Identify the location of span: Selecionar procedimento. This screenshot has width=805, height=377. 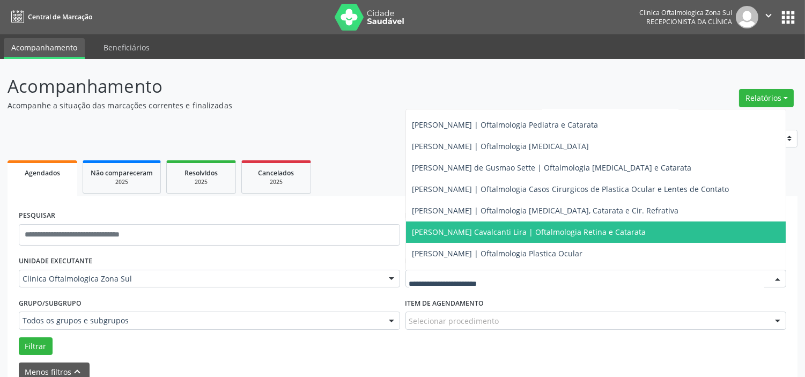
(454, 321).